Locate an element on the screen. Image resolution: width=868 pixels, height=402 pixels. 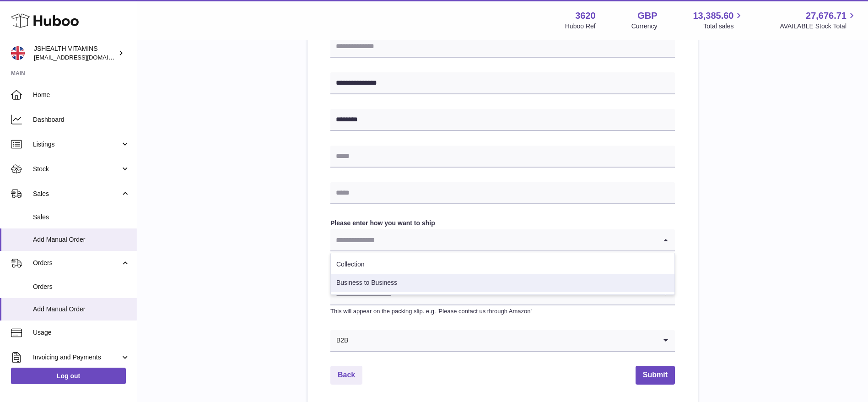
li: Collection is located at coordinates (502, 264).